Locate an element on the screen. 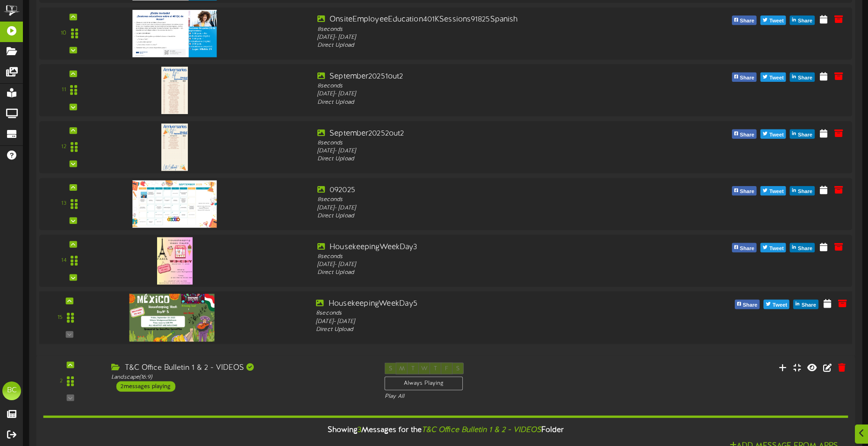 The width and height of the screenshot is (868, 446). div: 13 is located at coordinates (64, 204).